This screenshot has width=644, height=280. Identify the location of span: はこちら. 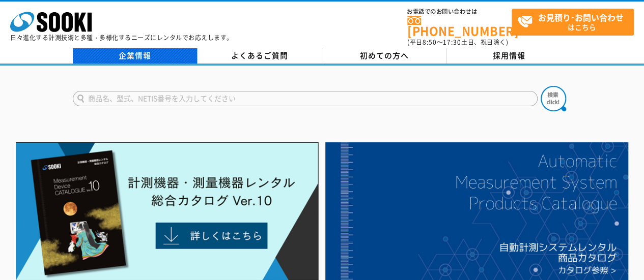
(575, 22).